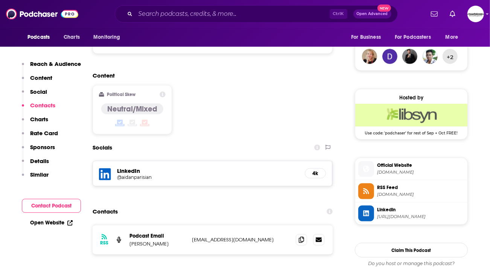  Describe the element at coordinates (208, 177) in the screenshot. I see `a: @aidanparisian` at that location.